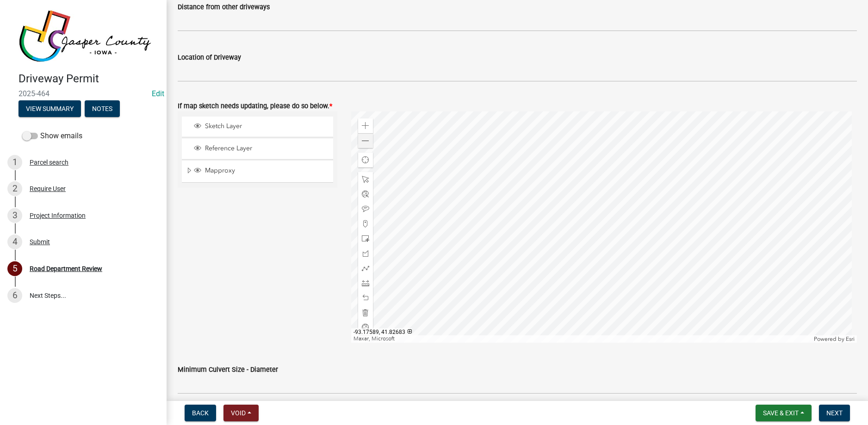 The image size is (868, 425). What do you see at coordinates (40, 242) in the screenshot?
I see `div: Submit` at bounding box center [40, 242].